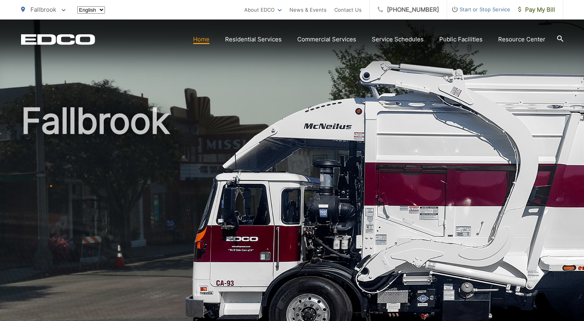 The height and width of the screenshot is (321, 584). What do you see at coordinates (263, 10) in the screenshot?
I see `a: About EDCO` at bounding box center [263, 10].